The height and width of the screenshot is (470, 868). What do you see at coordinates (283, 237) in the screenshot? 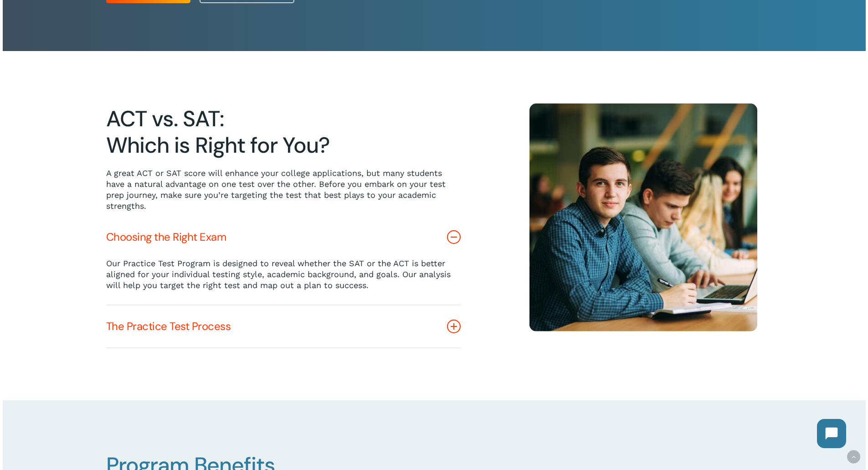
I see `a: Choosing the Right Exam` at bounding box center [283, 237].